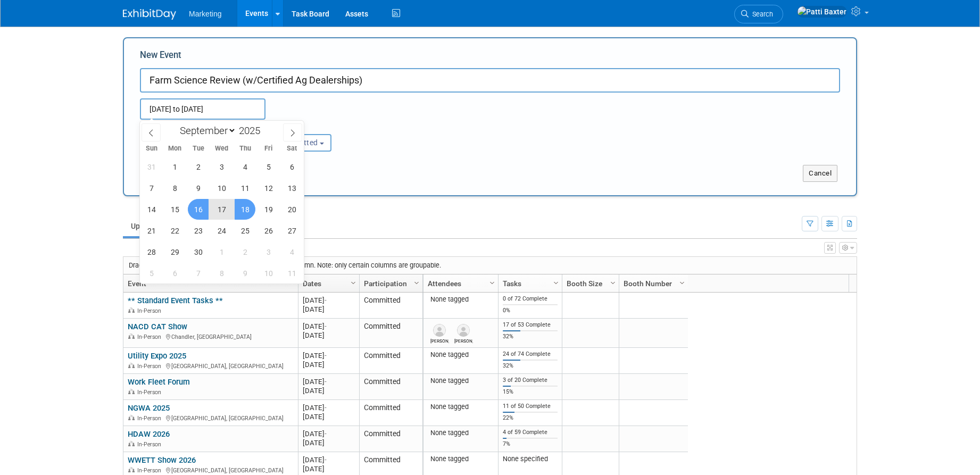 Image resolution: width=980 pixels, height=475 pixels. What do you see at coordinates (292, 149) in the screenshot?
I see `span: Sat` at bounding box center [292, 149].